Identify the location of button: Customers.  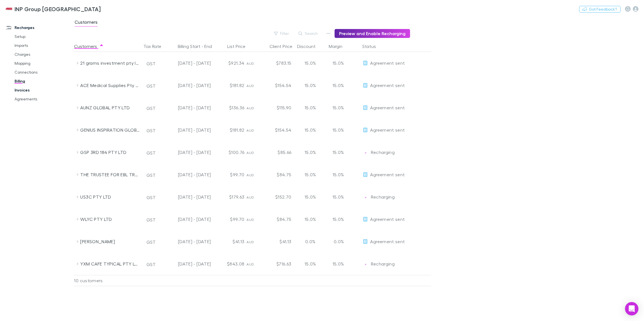
(89, 47).